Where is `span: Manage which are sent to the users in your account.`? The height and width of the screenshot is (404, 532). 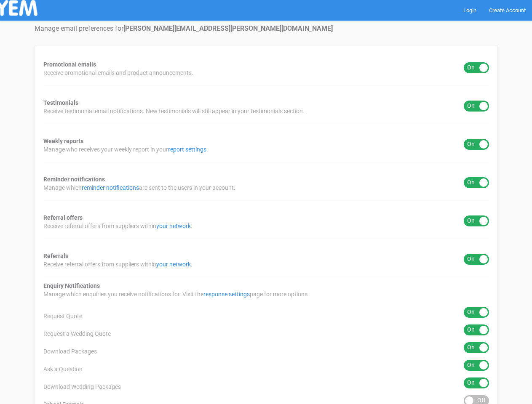 span: Manage which are sent to the users in your account. is located at coordinates (140, 187).